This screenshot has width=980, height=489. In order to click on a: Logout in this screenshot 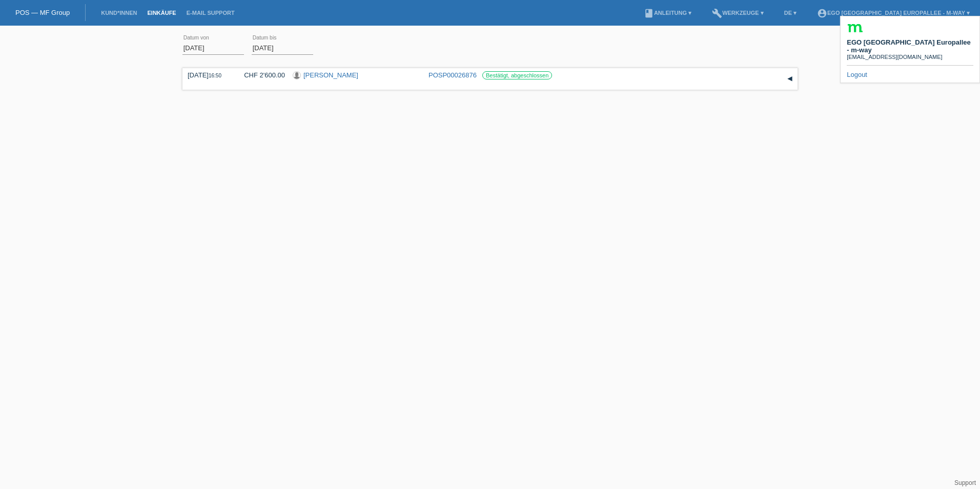, I will do `click(857, 75)`.